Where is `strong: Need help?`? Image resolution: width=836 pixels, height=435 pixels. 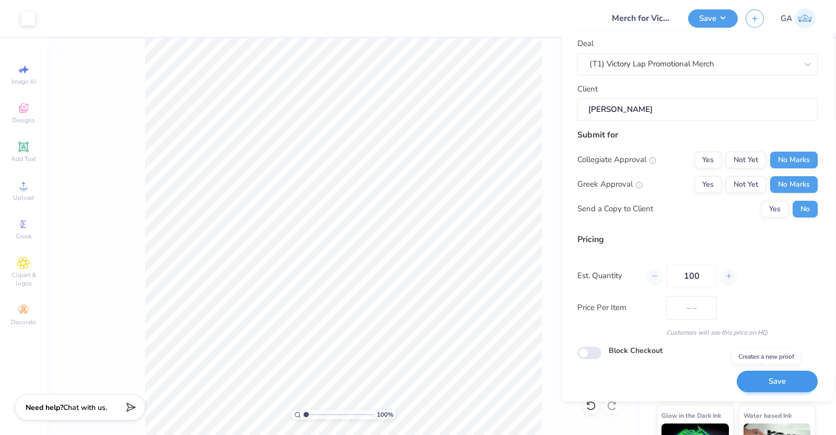 strong: Need help? is located at coordinates (44, 407).